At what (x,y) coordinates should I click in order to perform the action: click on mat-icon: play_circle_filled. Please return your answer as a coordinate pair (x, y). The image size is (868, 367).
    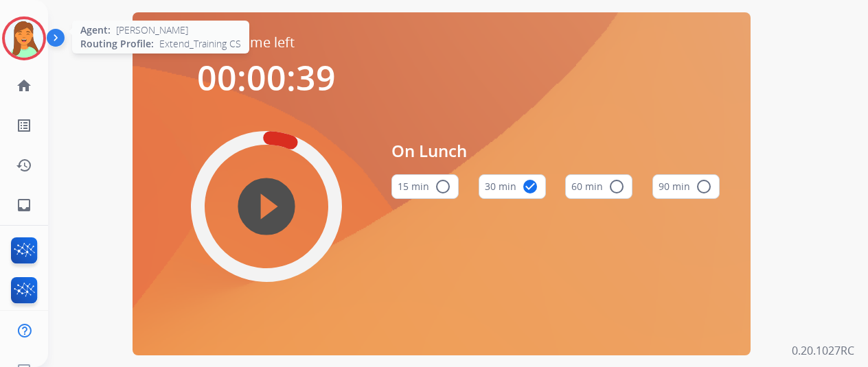
    Looking at the image, I should click on (266, 206).